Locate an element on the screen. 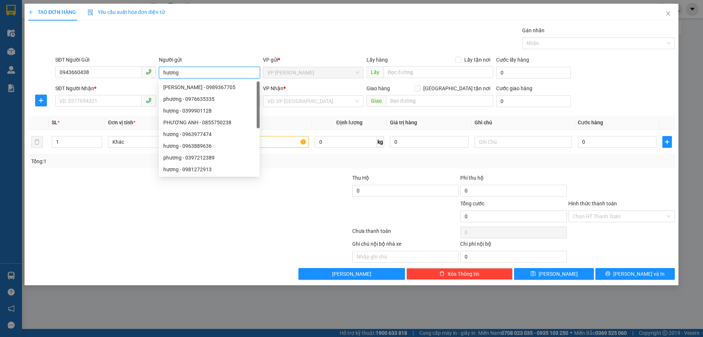 The width and height of the screenshot is (703, 337). span: Định lượng is located at coordinates (349, 122).